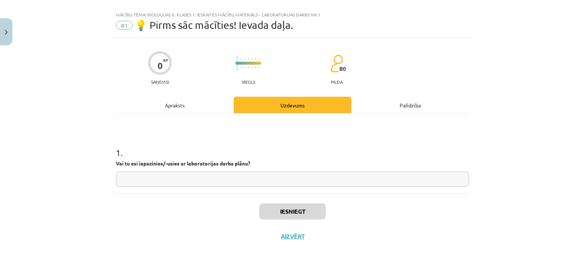 This screenshot has height=267, width=585. What do you see at coordinates (175, 105) in the screenshot?
I see `div: Apraksts` at bounding box center [175, 105].